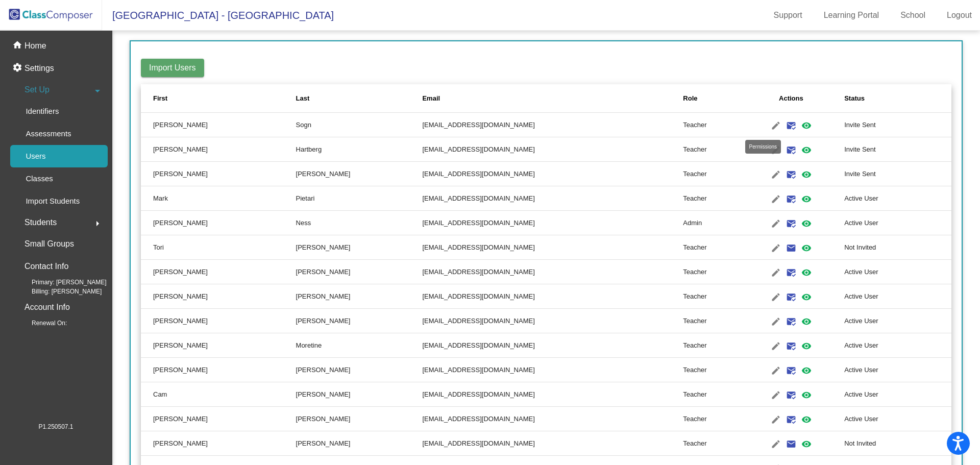 This screenshot has height=465, width=980. I want to click on td: Not Invited, so click(898, 444).